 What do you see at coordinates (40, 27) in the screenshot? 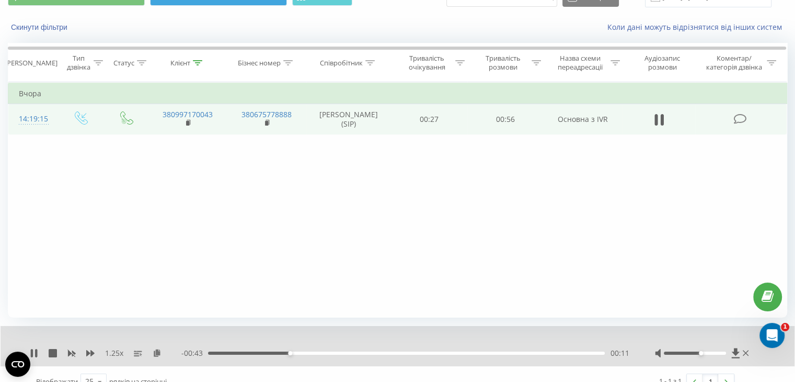
I see `button: Скинути фільтри` at bounding box center [40, 27].